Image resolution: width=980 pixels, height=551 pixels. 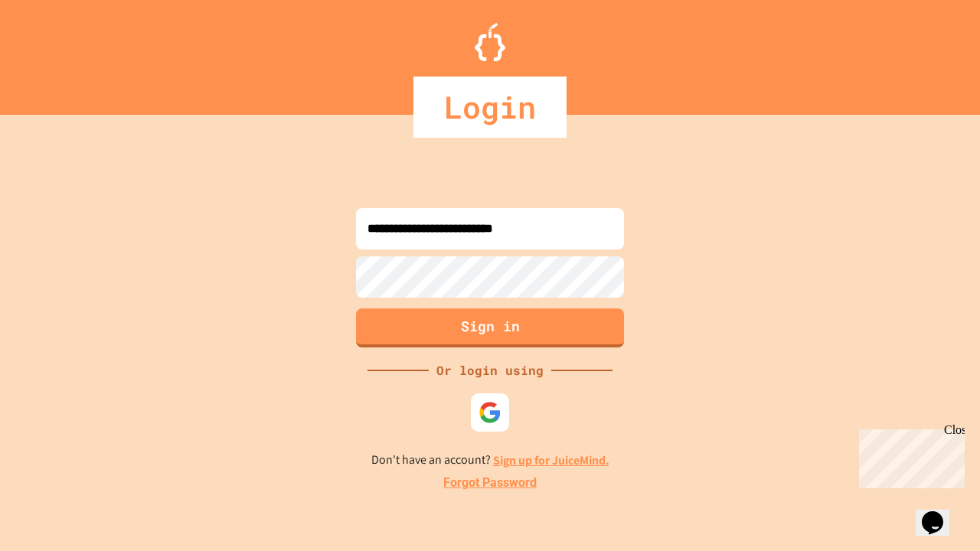 I want to click on button: Sign in, so click(x=490, y=328).